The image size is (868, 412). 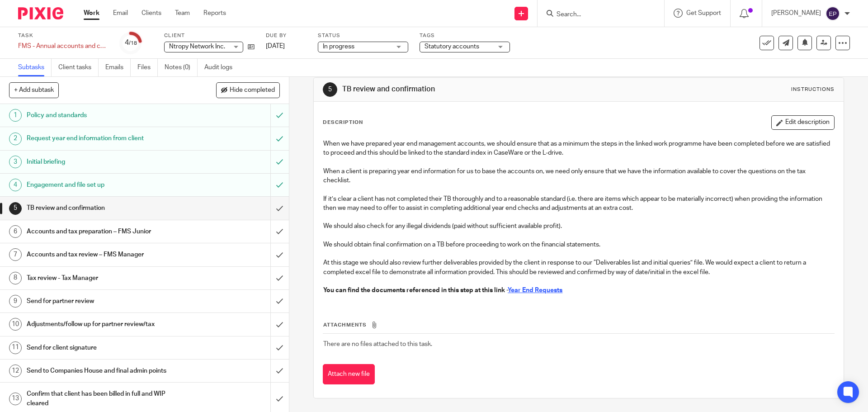 What do you see at coordinates (16, 162) in the screenshot?
I see `div: 3` at bounding box center [16, 162].